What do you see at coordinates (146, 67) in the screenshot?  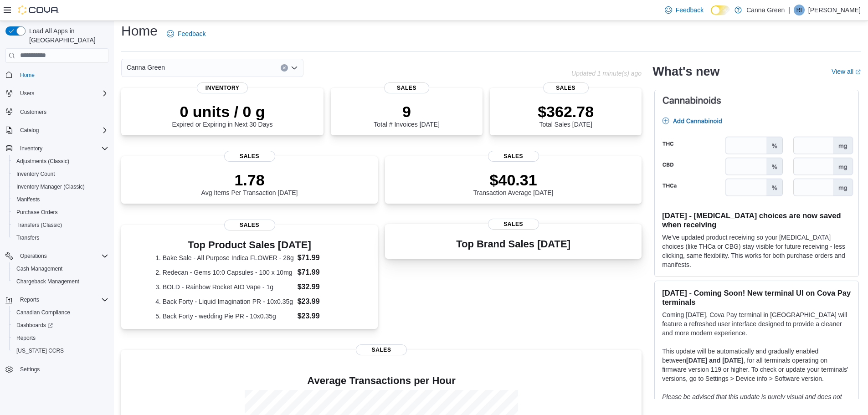 I see `span: Canna Green` at bounding box center [146, 67].